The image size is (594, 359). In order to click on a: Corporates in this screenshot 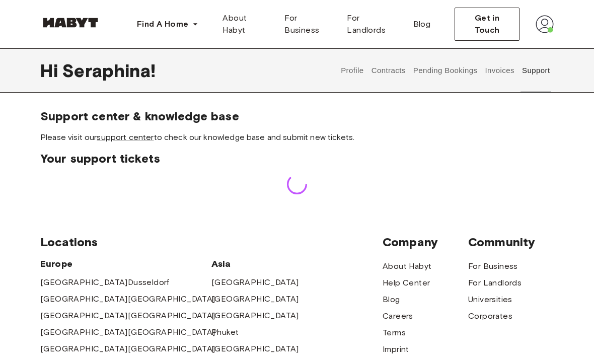, I will do `click(491, 316)`.